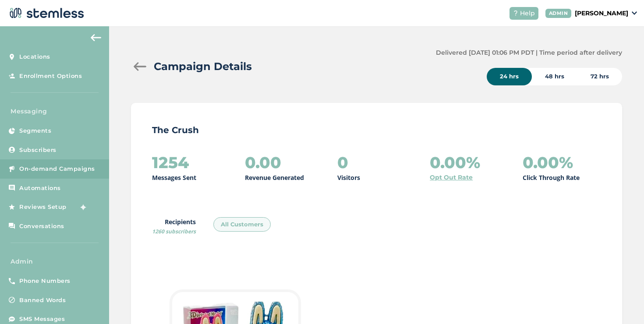 This screenshot has height=324, width=644. I want to click on p: Revenue Generated, so click(274, 178).